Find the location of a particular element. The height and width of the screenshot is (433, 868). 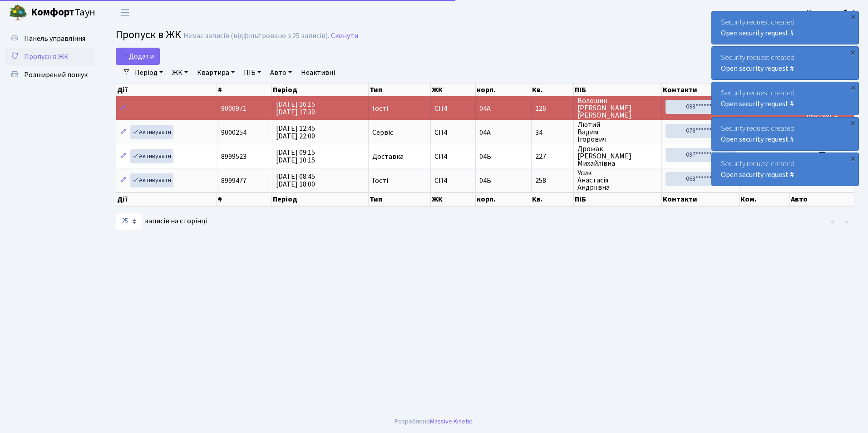

a: Авто is located at coordinates (281, 73).